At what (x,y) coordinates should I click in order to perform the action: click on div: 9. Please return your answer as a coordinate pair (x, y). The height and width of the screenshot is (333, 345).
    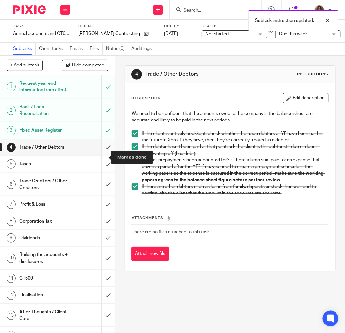
    Looking at the image, I should click on (11, 238).